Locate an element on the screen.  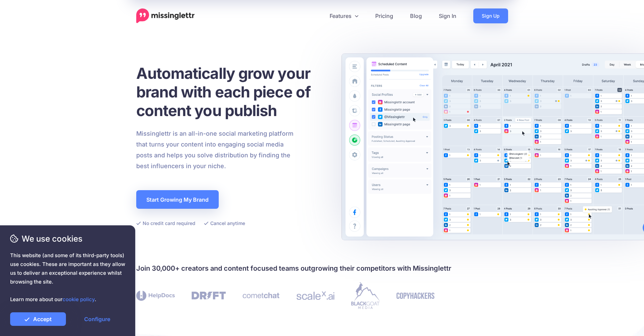
a: Pricing is located at coordinates (384, 16).